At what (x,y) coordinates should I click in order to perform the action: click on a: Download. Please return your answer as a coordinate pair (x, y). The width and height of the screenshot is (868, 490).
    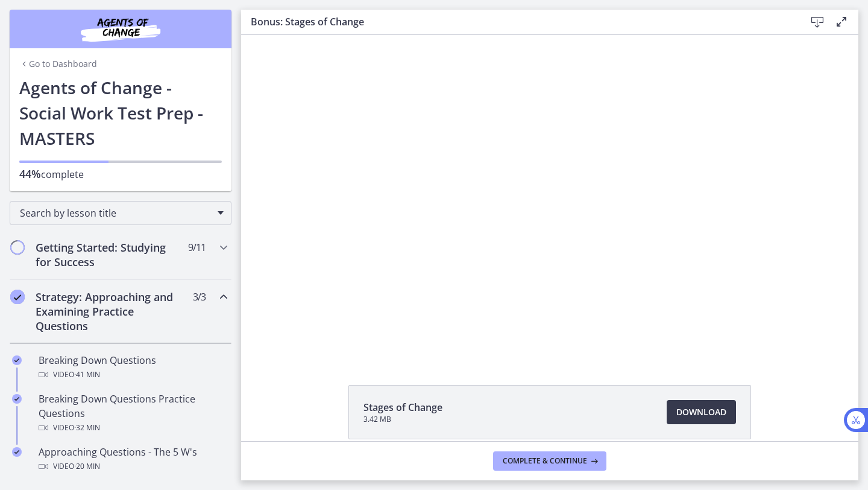
    Looking at the image, I should click on (701, 412).